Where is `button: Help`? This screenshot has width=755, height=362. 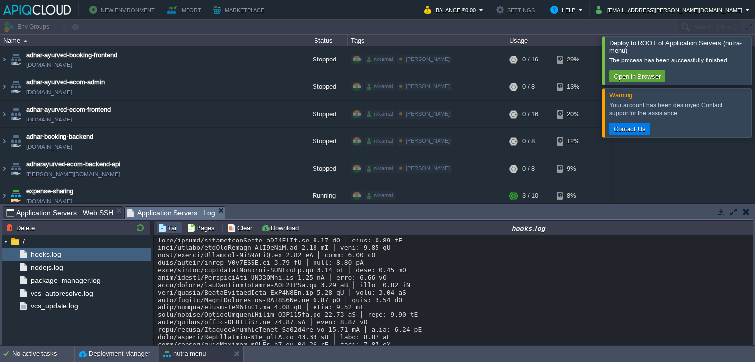
button: Help is located at coordinates (564, 10).